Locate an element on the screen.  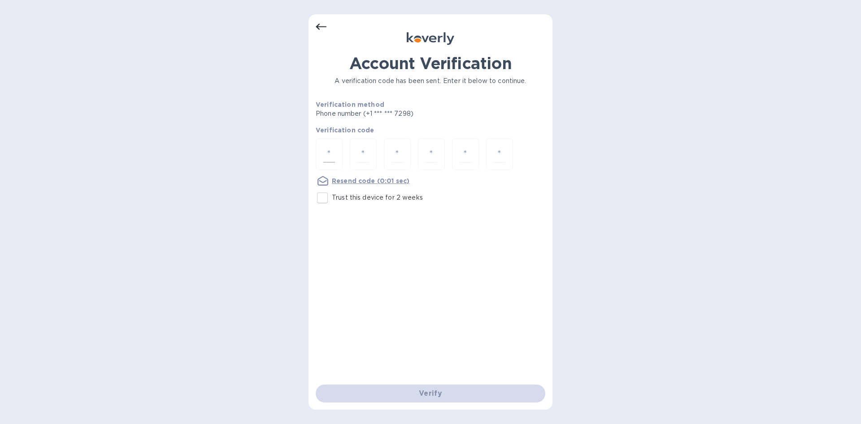
h1: Account Verification is located at coordinates (430, 63).